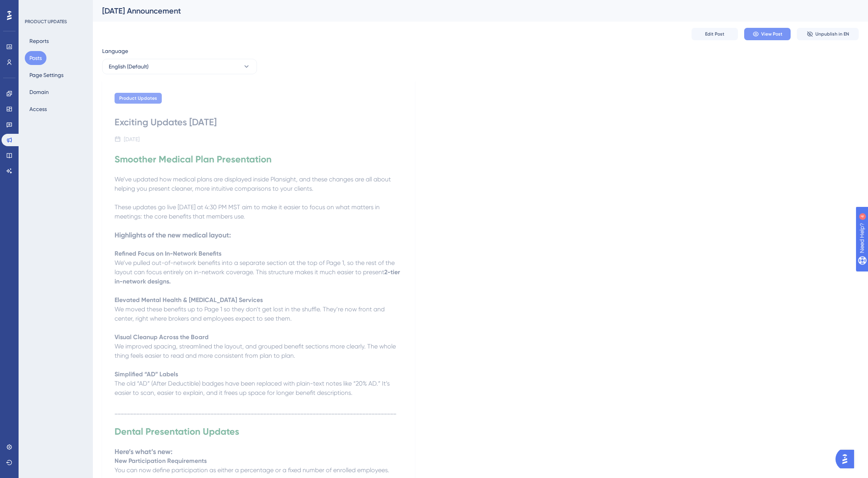 This screenshot has height=478, width=868. Describe the element at coordinates (177, 431) in the screenshot. I see `strong: Dental Presentation Updates` at that location.